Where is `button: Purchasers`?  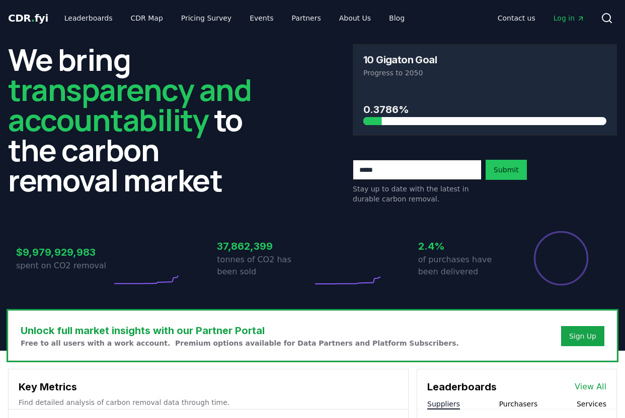
button: Purchasers is located at coordinates (518, 404).